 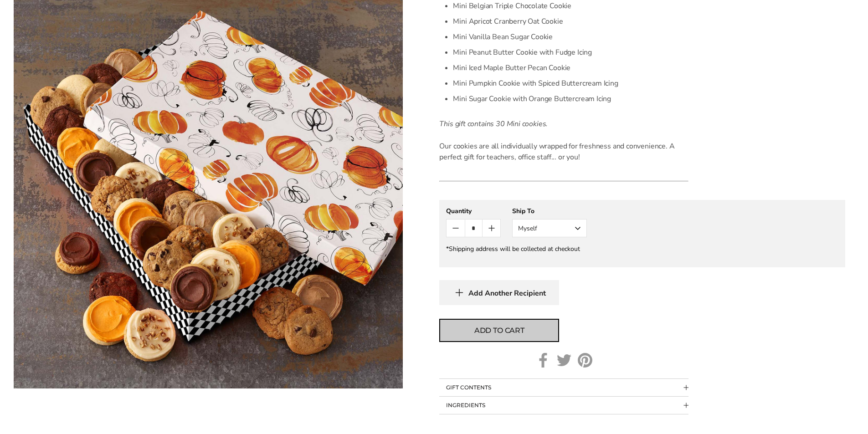 What do you see at coordinates (571, 37) in the screenshot?
I see `li: Mini Vanilla Bean Sugar Cookie` at bounding box center [571, 37].